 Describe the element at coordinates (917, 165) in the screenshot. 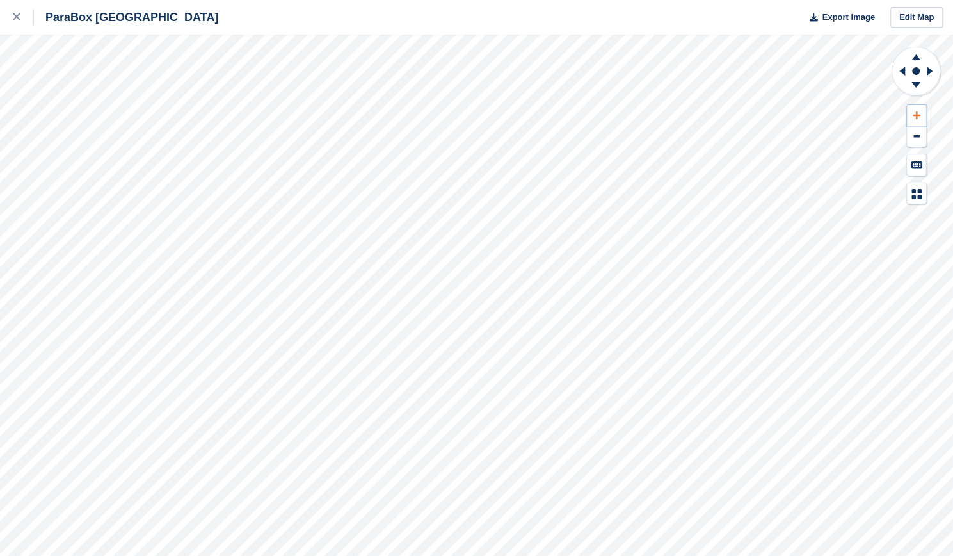

I see `button: Keyboard Shortcuts` at that location.